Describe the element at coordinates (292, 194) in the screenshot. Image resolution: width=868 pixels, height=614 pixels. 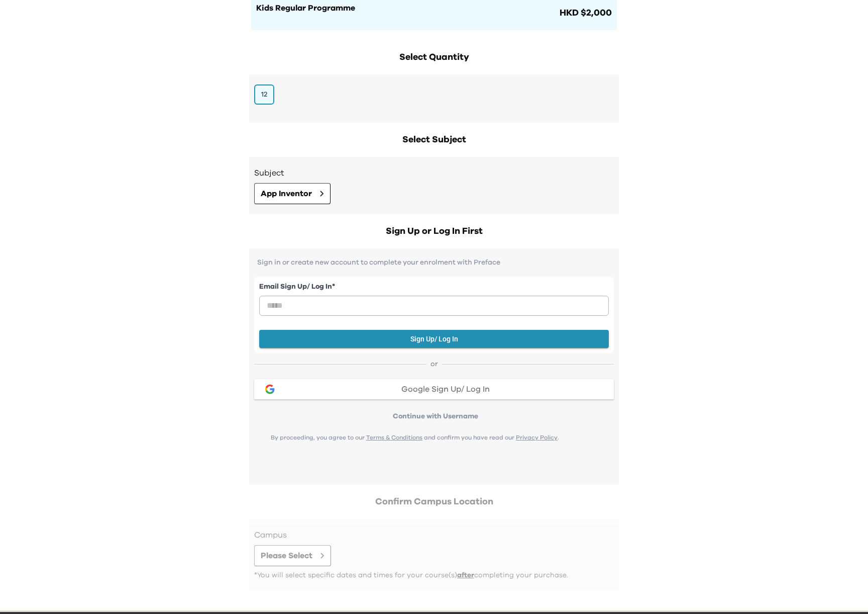
I see `button: App Inventor` at that location.